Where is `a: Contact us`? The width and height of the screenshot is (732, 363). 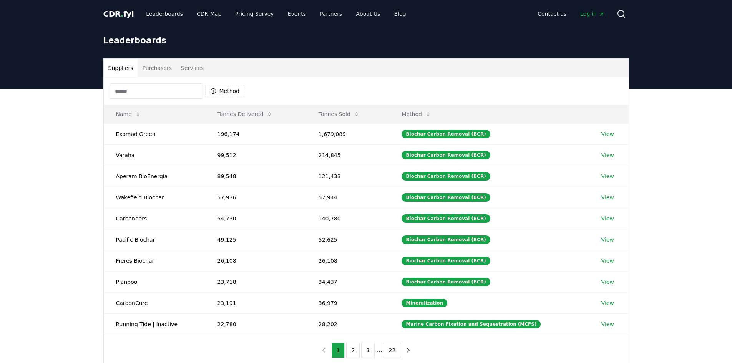
a: Contact us is located at coordinates (552, 14).